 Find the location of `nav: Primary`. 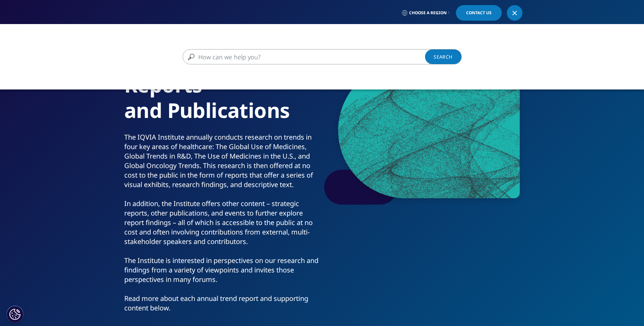

nav: Primary is located at coordinates (351, 40).